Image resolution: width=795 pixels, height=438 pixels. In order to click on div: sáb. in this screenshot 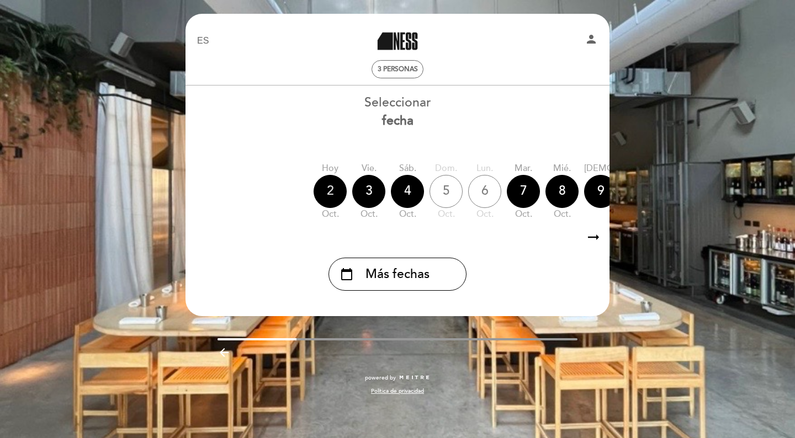, I will do `click(408, 168)`.